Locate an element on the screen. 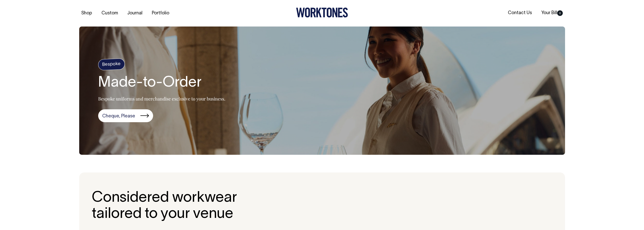 Image resolution: width=644 pixels, height=230 pixels. a: Portfolio is located at coordinates (160, 13).